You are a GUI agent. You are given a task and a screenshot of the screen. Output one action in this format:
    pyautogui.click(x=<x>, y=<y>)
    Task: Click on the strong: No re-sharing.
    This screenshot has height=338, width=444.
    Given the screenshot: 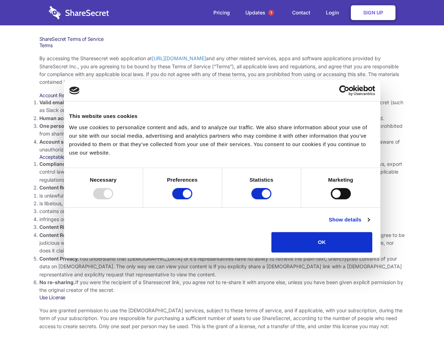 What is the action you would take?
    pyautogui.click(x=57, y=282)
    